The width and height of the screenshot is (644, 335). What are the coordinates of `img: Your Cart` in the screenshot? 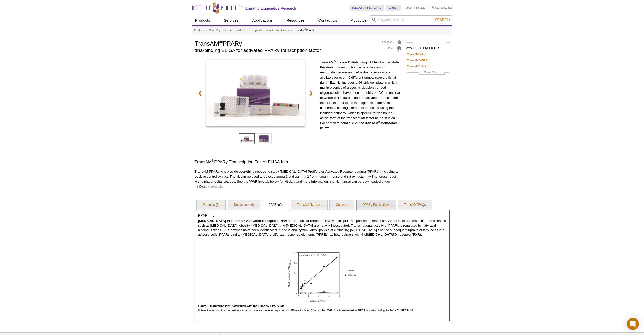 It's located at (433, 7).